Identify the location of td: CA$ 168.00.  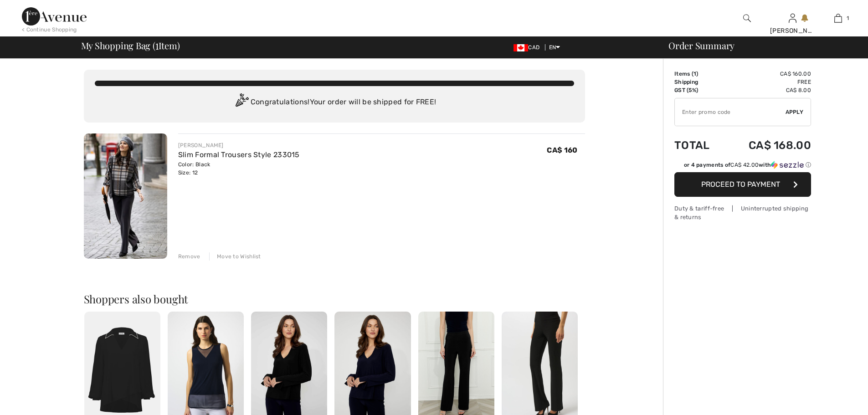
(767, 145).